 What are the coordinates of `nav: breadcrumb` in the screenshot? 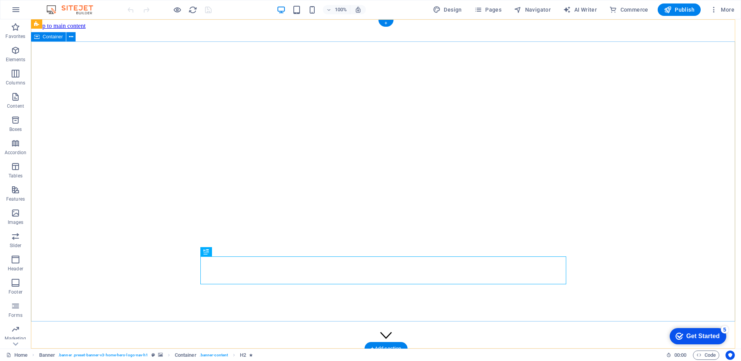 It's located at (146, 355).